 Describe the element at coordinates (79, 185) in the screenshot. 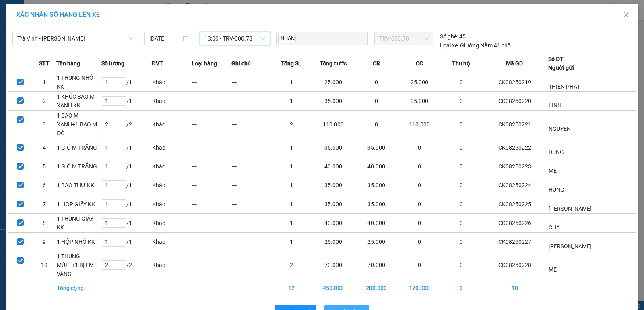

I see `td: 1 BAO THƯ KK` at that location.